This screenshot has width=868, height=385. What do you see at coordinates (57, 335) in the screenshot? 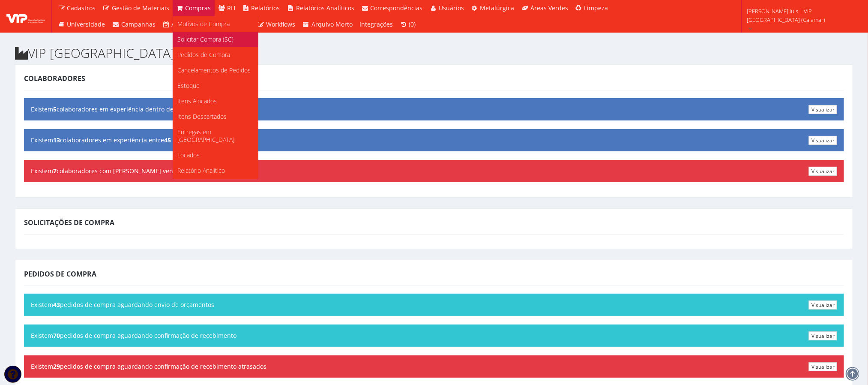
I see `b: 70` at bounding box center [57, 335].